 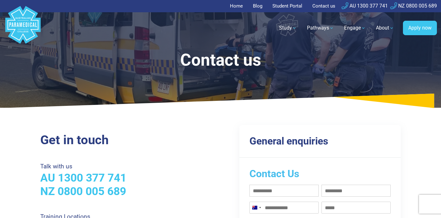 What do you see at coordinates (320, 174) in the screenshot?
I see `h2: Contact Us` at bounding box center [320, 174].